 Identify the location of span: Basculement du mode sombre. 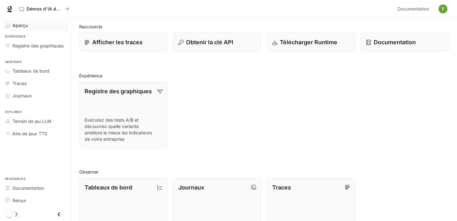
(9, 214).